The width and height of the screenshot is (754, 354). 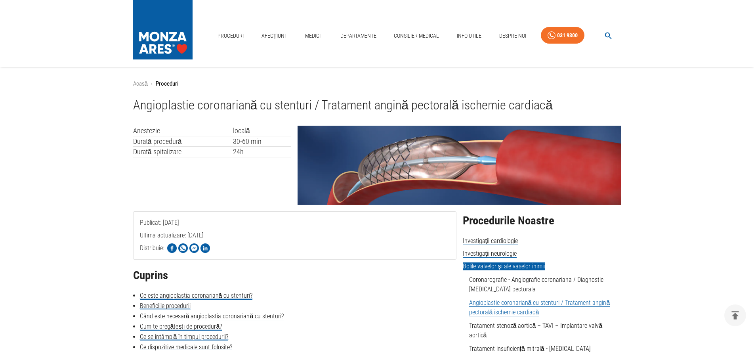 What do you see at coordinates (358, 36) in the screenshot?
I see `a: Departamente` at bounding box center [358, 36].